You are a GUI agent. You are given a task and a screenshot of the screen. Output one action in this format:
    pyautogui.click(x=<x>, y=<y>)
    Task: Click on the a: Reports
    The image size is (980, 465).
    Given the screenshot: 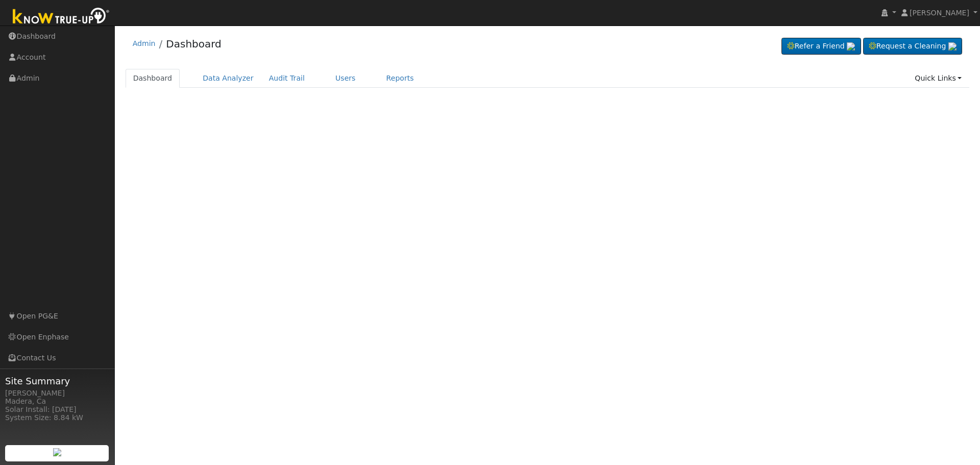 What is the action you would take?
    pyautogui.click(x=400, y=78)
    